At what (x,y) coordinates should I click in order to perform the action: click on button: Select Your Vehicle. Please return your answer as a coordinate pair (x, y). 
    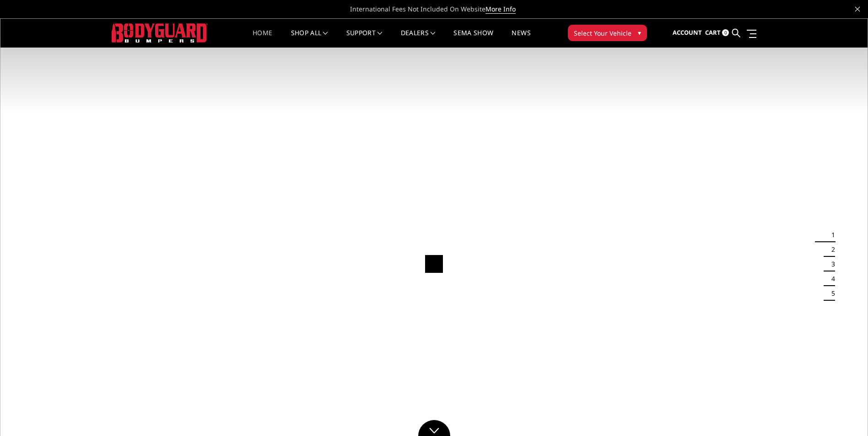
    Looking at the image, I should click on (607, 33).